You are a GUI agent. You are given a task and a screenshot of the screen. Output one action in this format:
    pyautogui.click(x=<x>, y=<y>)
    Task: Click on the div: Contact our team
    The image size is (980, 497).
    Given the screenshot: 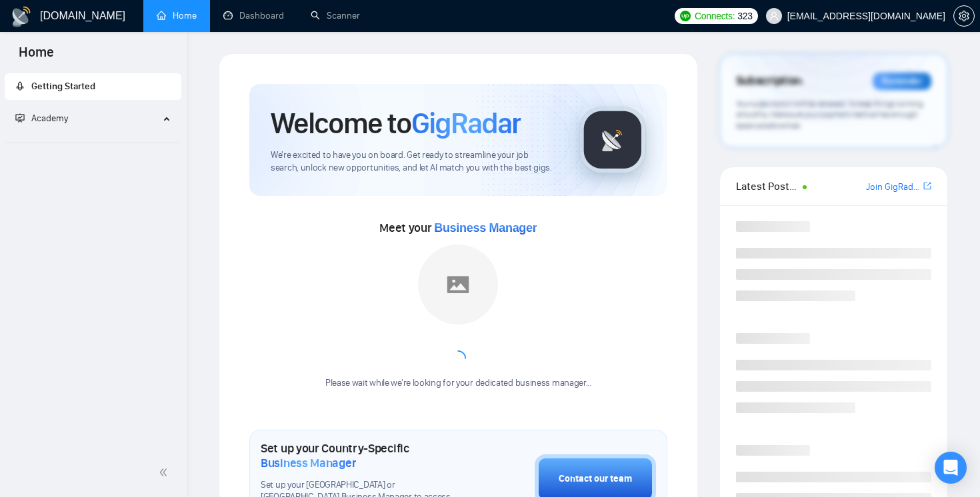 What is the action you would take?
    pyautogui.click(x=596, y=479)
    